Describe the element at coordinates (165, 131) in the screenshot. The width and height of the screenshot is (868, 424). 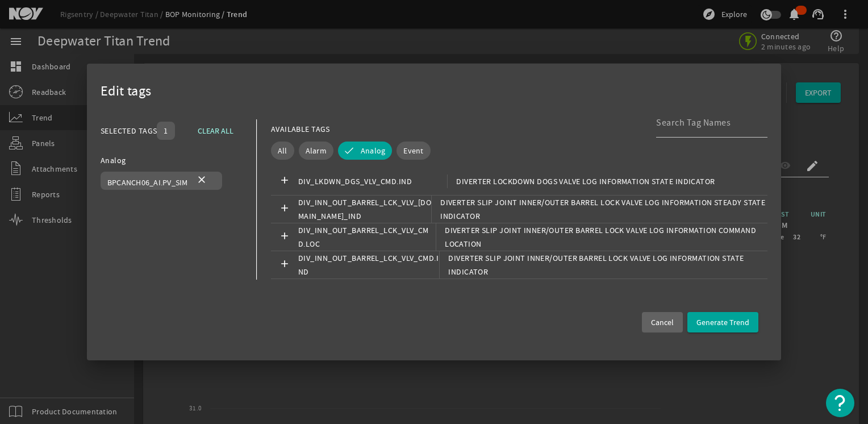
I see `span: 1` at that location.